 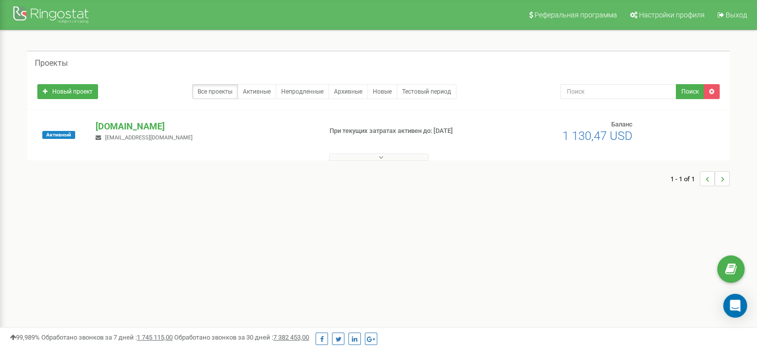 What do you see at coordinates (215, 92) in the screenshot?
I see `a: Все проекты` at bounding box center [215, 92].